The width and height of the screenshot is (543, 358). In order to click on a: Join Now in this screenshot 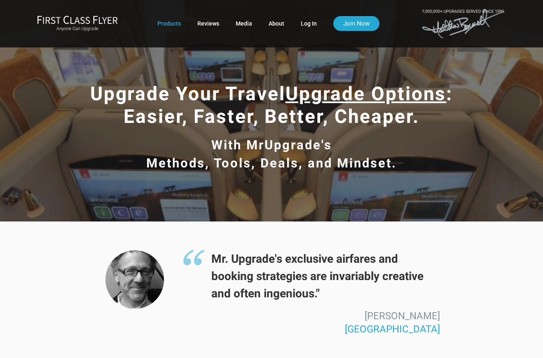, I will do `click(356, 23)`.